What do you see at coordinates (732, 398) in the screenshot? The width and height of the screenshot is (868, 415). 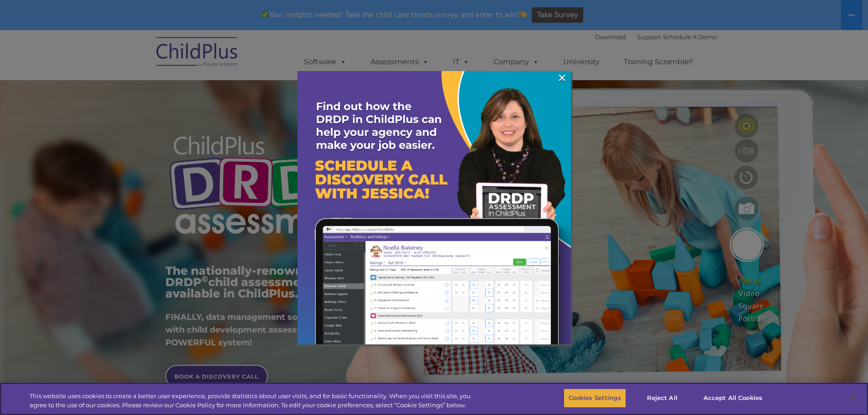 I see `button: Accept All Cookies` at bounding box center [732, 398].